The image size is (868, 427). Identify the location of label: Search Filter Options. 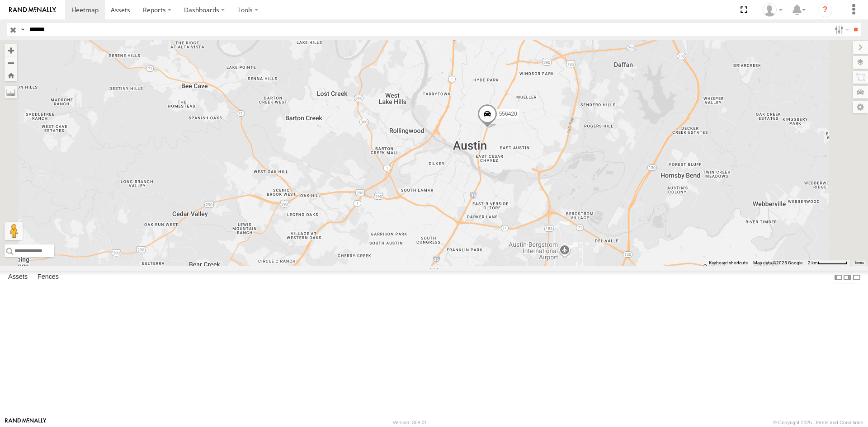
(841, 30).